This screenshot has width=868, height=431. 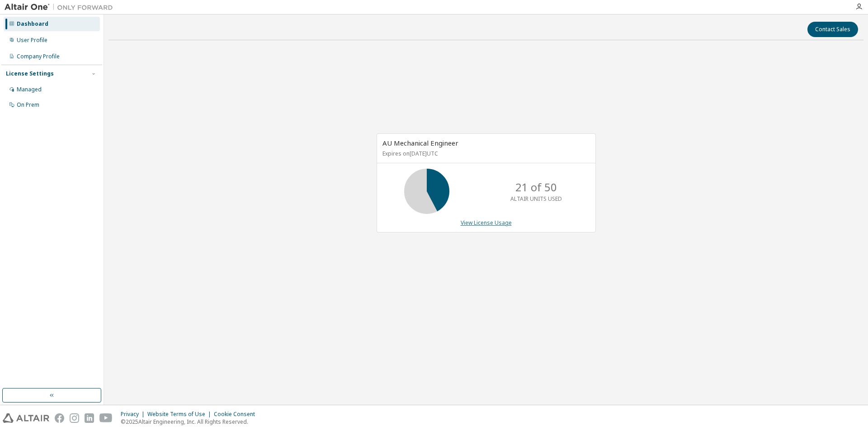 I want to click on div: Website Terms of Use, so click(x=180, y=414).